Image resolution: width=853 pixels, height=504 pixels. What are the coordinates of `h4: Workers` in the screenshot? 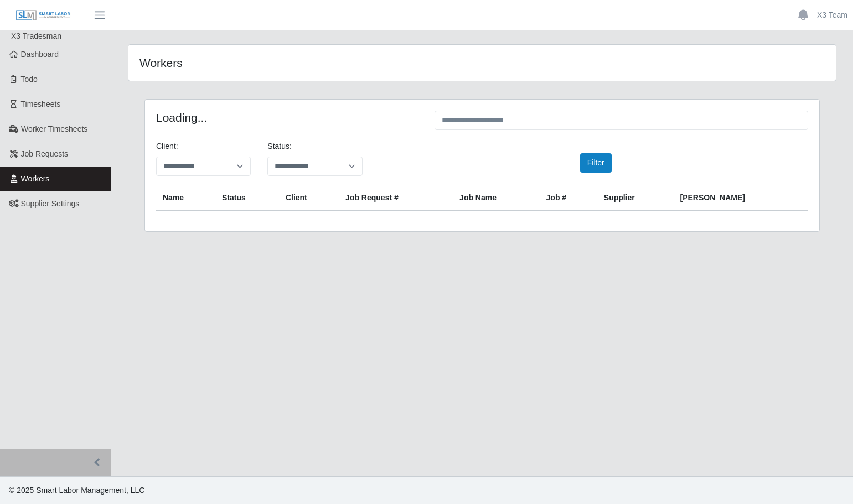 It's located at (277, 62).